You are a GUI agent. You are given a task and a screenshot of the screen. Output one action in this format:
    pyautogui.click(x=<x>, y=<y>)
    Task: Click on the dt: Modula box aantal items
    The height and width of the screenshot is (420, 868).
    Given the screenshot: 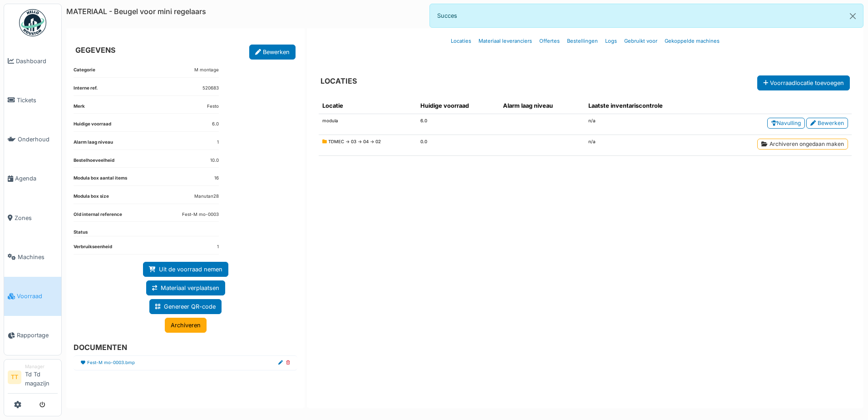 What is the action you would take?
    pyautogui.click(x=100, y=180)
    